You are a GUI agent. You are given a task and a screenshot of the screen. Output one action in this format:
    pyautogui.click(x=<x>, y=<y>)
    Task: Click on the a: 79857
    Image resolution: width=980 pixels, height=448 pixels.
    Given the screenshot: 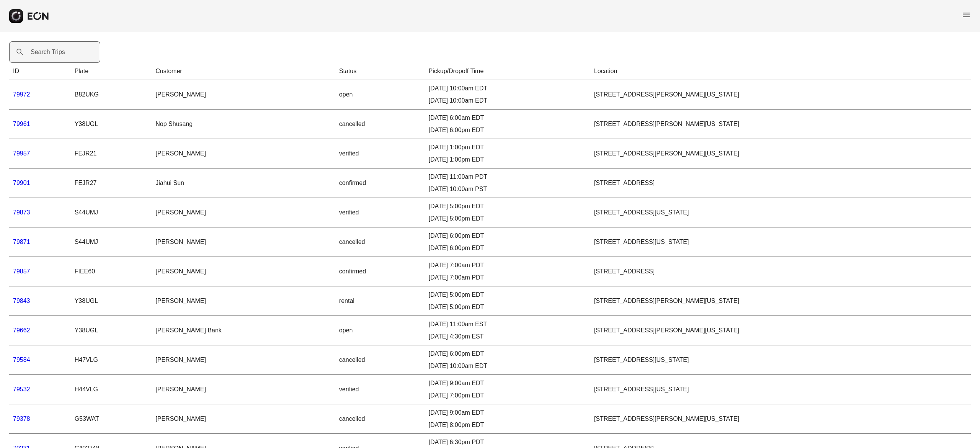 What is the action you would take?
    pyautogui.click(x=22, y=271)
    